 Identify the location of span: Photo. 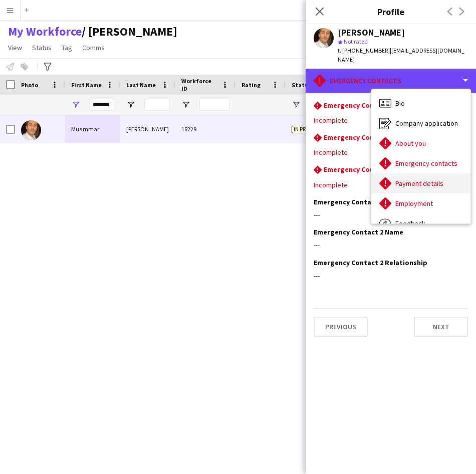
(29, 85).